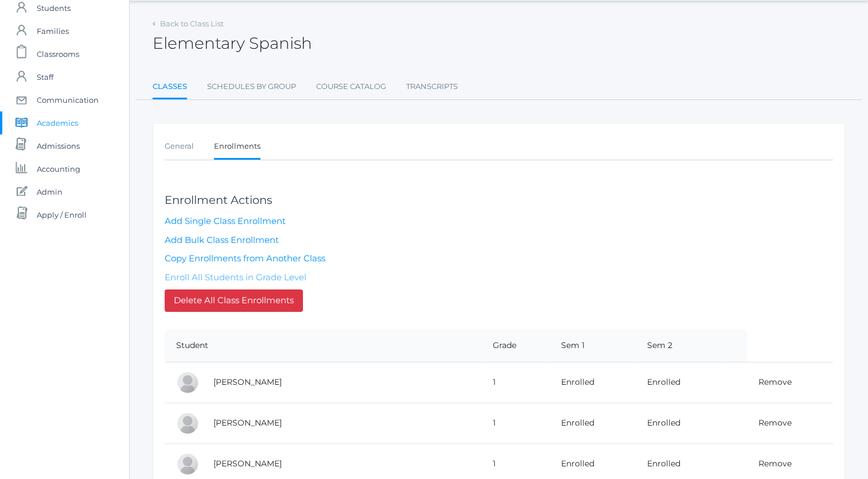  I want to click on div: Dylan Hammock, so click(187, 464).